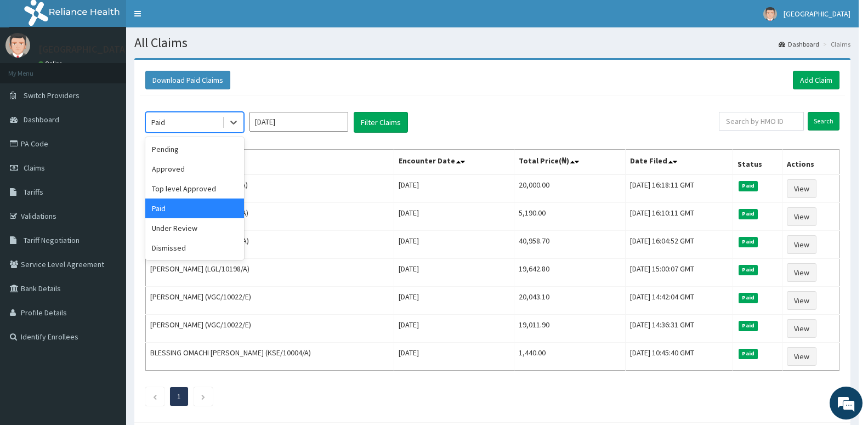 This screenshot has width=868, height=425. Describe the element at coordinates (569, 245) in the screenshot. I see `td: 40,958.70` at that location.